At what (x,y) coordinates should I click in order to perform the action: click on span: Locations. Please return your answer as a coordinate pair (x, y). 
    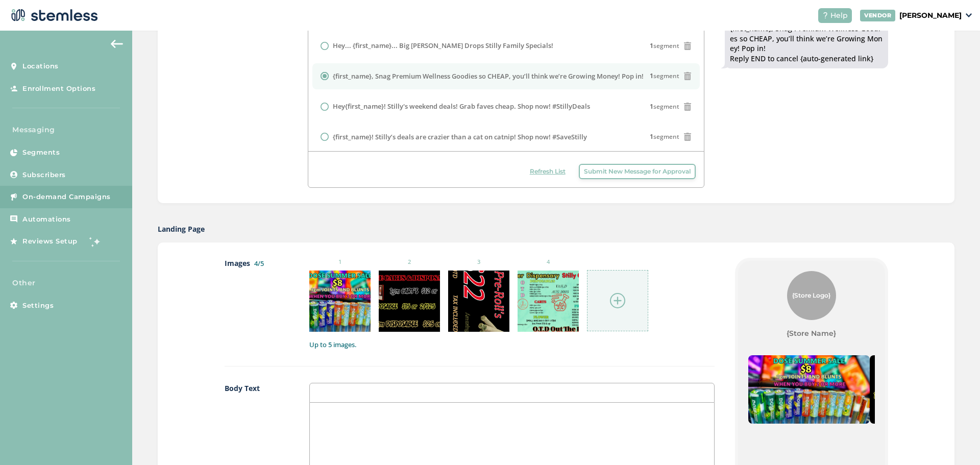
    Looking at the image, I should click on (41, 67).